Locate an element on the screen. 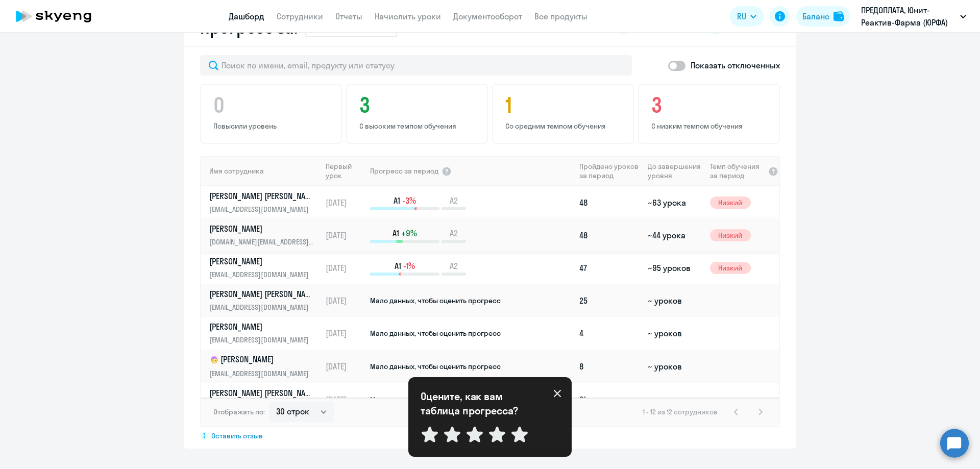  td: ~63 урока is located at coordinates (674, 203).